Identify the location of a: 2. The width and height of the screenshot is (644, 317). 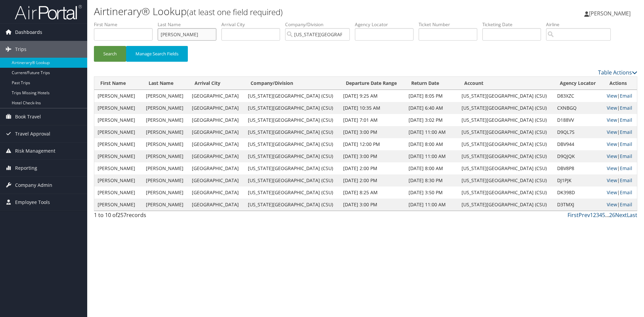
(594, 215).